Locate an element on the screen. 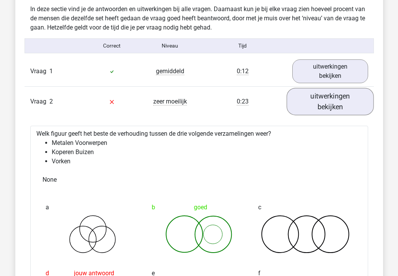 The height and width of the screenshot is (276, 398). span: b is located at coordinates (153, 207).